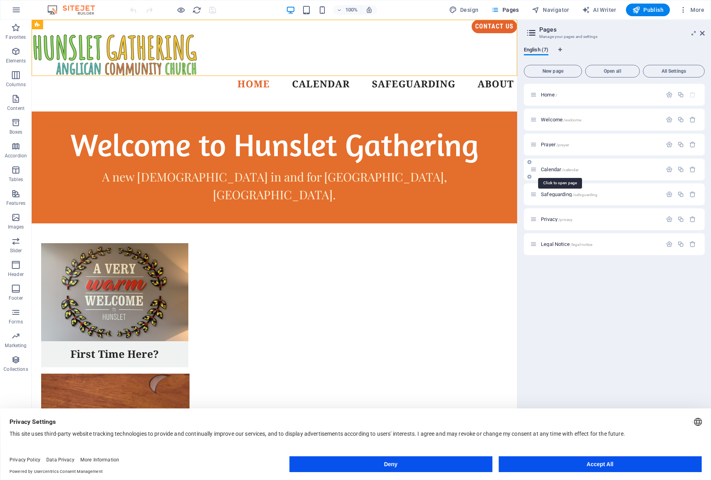 The height and width of the screenshot is (480, 711). I want to click on p: Collections, so click(15, 369).